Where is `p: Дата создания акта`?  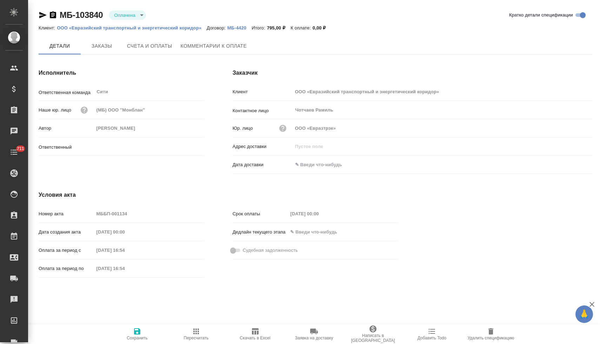
p: Дата создания акта is located at coordinates (66, 232).